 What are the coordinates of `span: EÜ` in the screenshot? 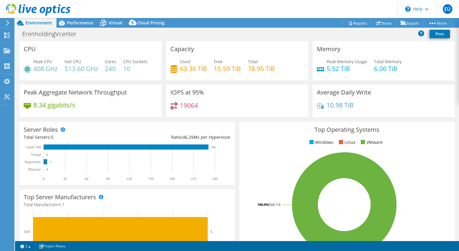 It's located at (448, 9).